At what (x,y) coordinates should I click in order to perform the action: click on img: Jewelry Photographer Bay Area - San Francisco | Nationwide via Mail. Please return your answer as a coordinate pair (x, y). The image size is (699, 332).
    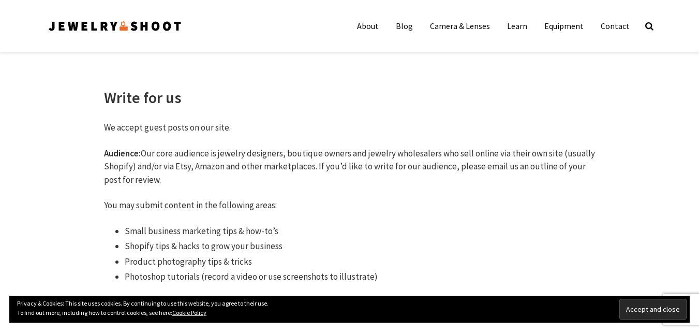
    Looking at the image, I should click on (115, 26).